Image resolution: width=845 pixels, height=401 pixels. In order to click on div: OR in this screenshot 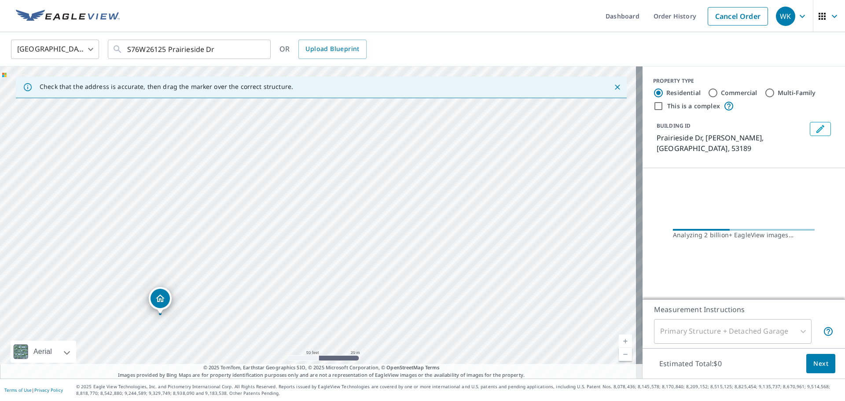, I will do `click(323, 49)`.